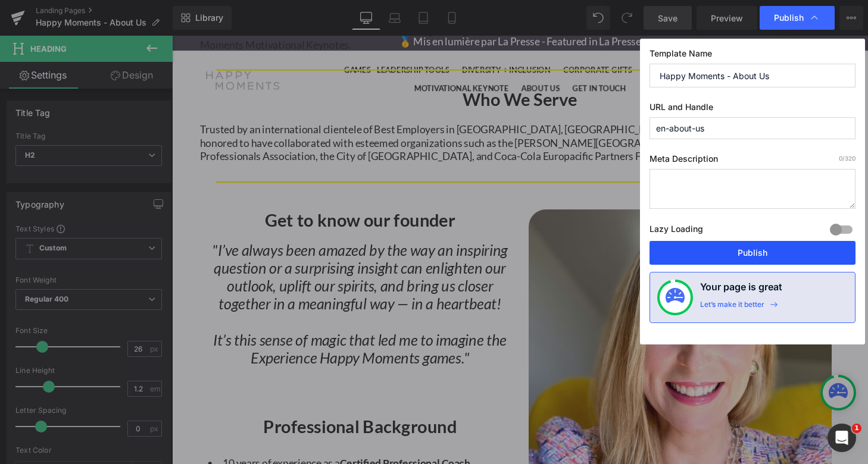  What do you see at coordinates (847, 159) in the screenshot?
I see `span: /320` at bounding box center [847, 159].